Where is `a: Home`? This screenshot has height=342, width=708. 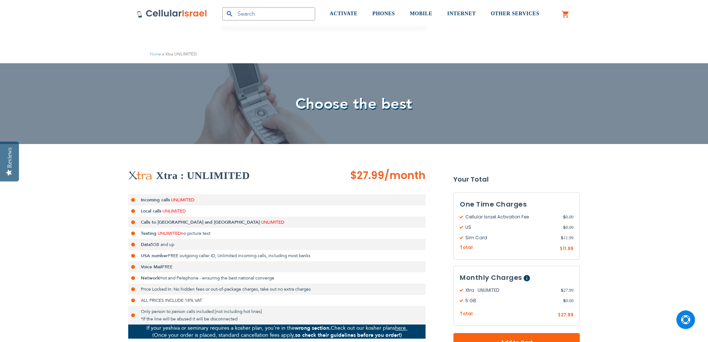 a: Home is located at coordinates (155, 54).